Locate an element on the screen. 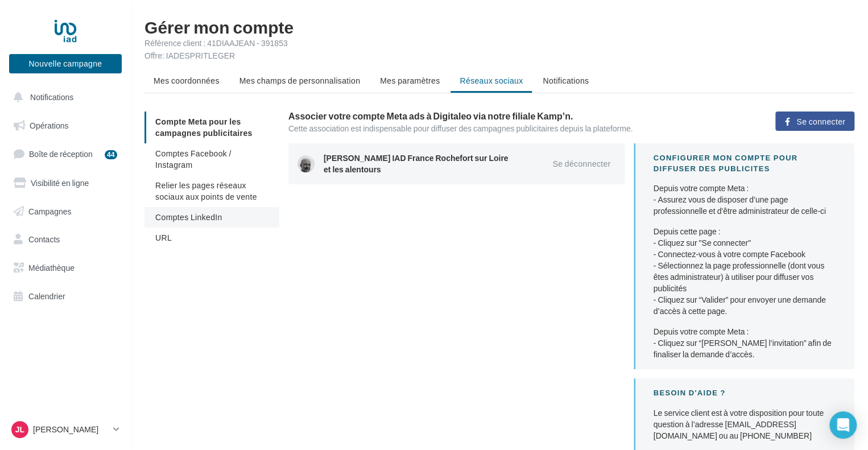  span: Mes champs de personnalisation is located at coordinates (300, 80).